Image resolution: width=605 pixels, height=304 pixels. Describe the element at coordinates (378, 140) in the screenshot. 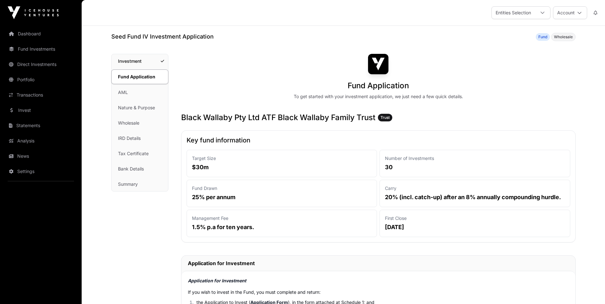

I see `h2: Key fund information` at that location.